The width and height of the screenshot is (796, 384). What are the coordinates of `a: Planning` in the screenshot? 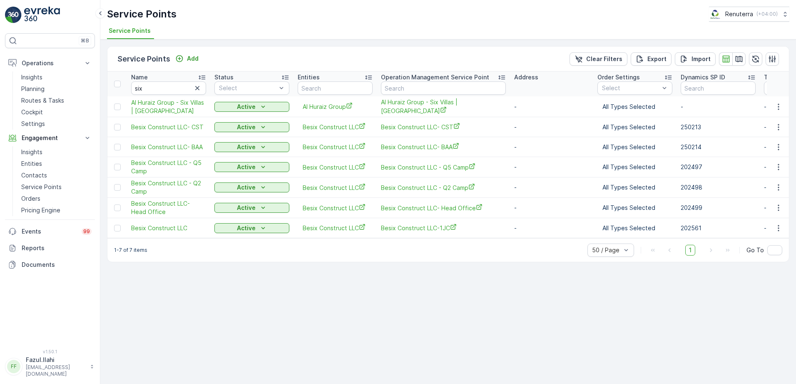 It's located at (56, 89).